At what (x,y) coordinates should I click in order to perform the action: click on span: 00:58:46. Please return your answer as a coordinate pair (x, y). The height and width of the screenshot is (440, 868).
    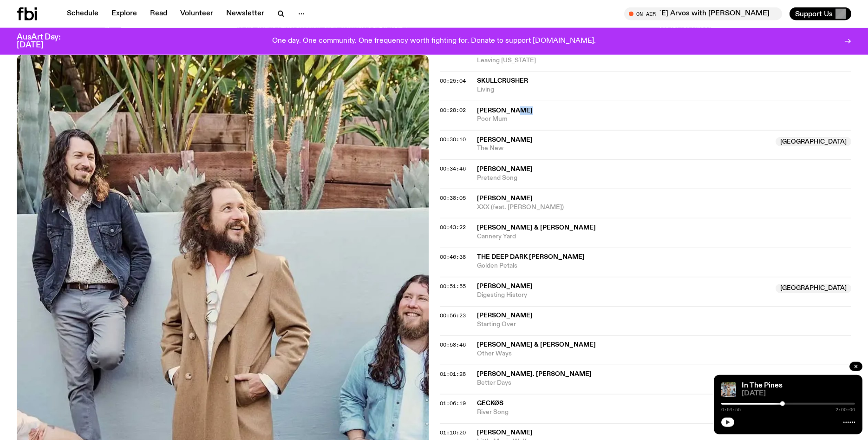
    Looking at the image, I should click on (454, 345).